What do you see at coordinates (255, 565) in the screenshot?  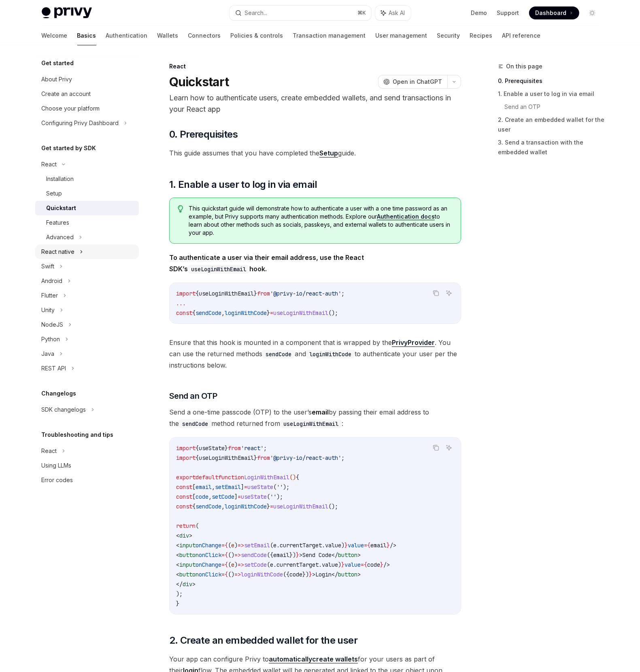 I see `span: setCode` at bounding box center [255, 565].